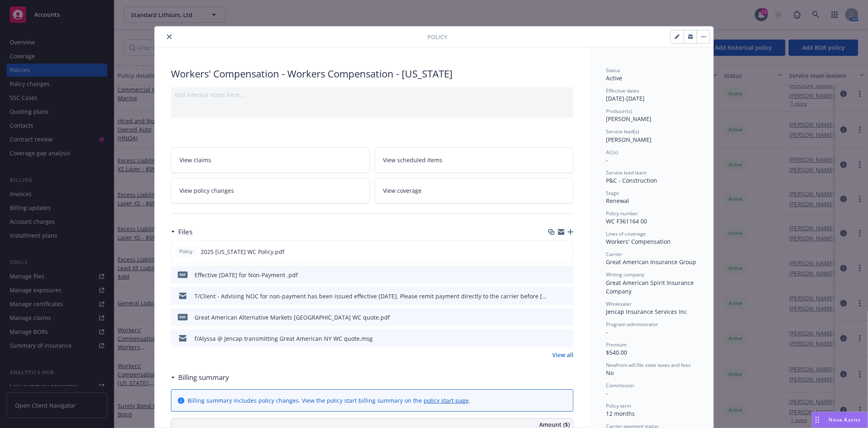 The width and height of the screenshot is (868, 428). Describe the element at coordinates (651, 261) in the screenshot. I see `span: Great American Insurance Group` at that location.